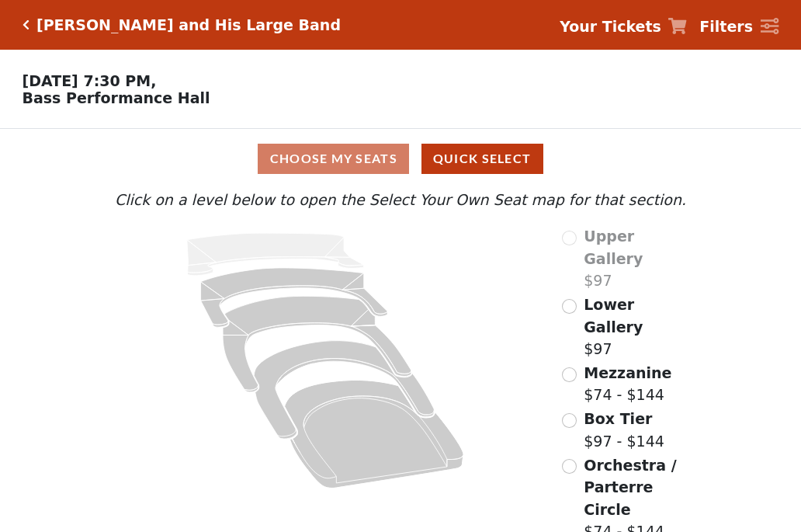 This screenshot has height=532, width=801. Describe the element at coordinates (618, 419) in the screenshot. I see `span: Box Tier` at that location.